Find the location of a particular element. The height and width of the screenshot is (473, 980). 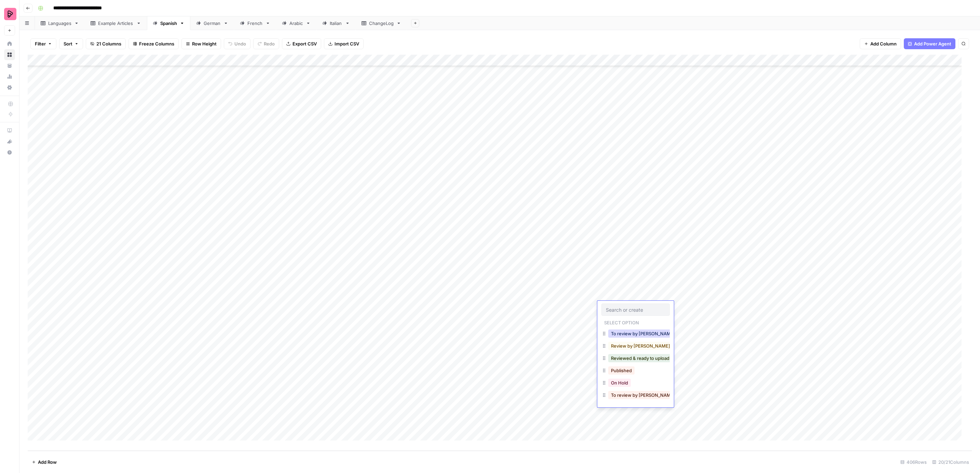

a: Spanish is located at coordinates (168, 24).